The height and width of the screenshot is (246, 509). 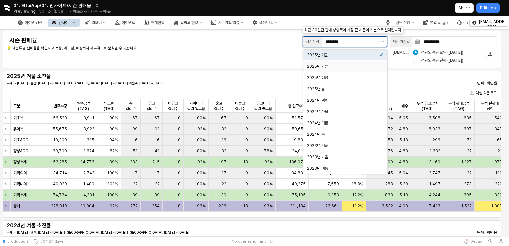 What do you see at coordinates (218, 106) in the screenshot?
I see `span: 출고 컬러수` at bounding box center [218, 106].